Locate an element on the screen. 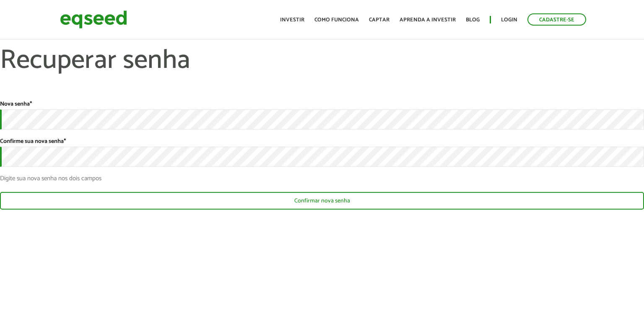 This screenshot has height=311, width=644. a: Aprenda a investir is located at coordinates (428, 19).